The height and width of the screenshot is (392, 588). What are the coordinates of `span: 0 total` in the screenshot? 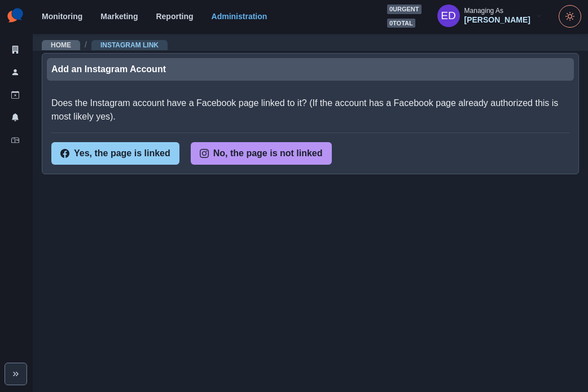 It's located at (401, 23).